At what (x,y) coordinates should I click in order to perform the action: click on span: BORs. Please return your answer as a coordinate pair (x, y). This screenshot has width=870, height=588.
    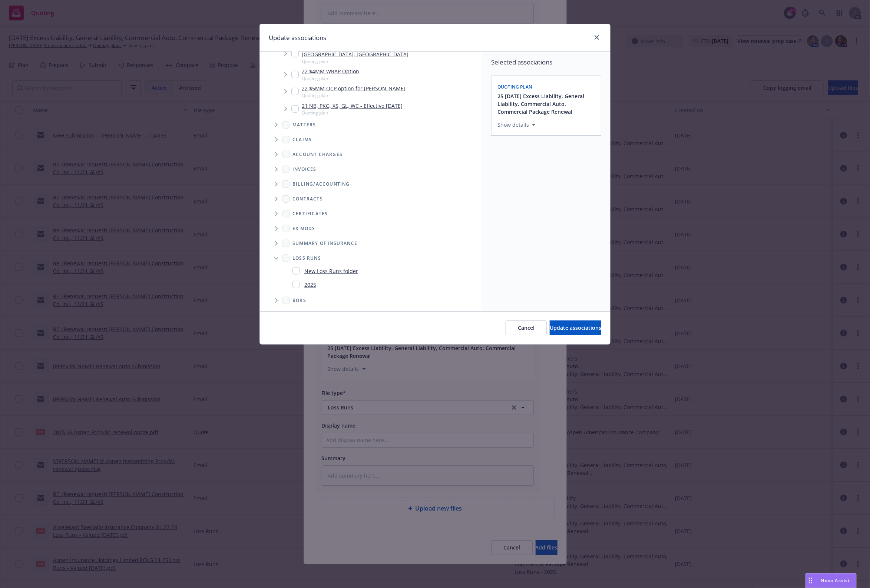
    Looking at the image, I should click on (299, 301).